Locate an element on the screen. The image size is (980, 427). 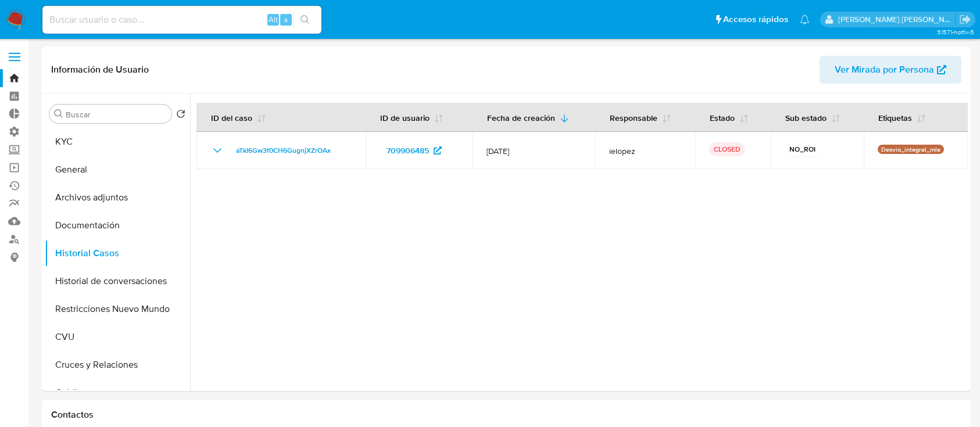
button: search-icon is located at coordinates (305, 19).